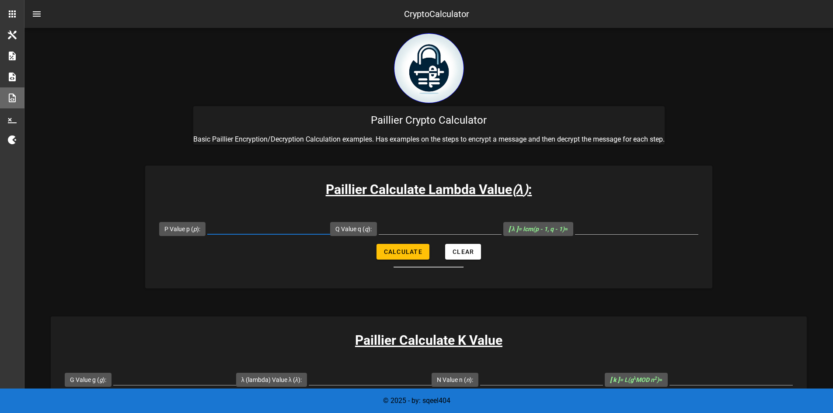  Describe the element at coordinates (182, 229) in the screenshot. I see `label: P Value p ( ):` at that location.